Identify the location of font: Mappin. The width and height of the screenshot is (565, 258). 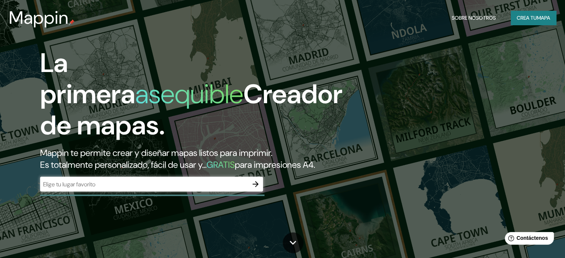
(39, 17).